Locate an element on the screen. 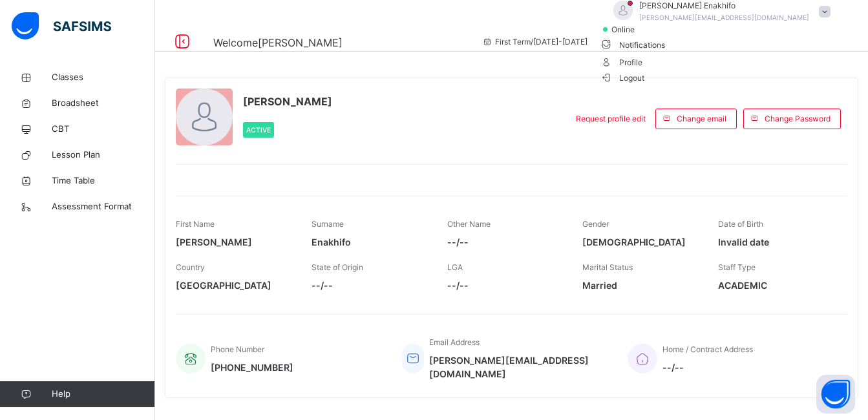  span: ACADEMIC is located at coordinates (776, 285).